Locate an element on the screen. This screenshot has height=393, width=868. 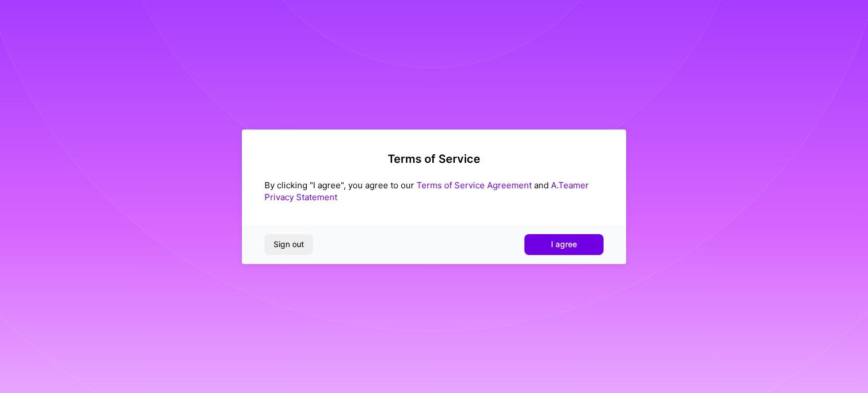
a: Terms of Service Agreement is located at coordinates (474, 185).